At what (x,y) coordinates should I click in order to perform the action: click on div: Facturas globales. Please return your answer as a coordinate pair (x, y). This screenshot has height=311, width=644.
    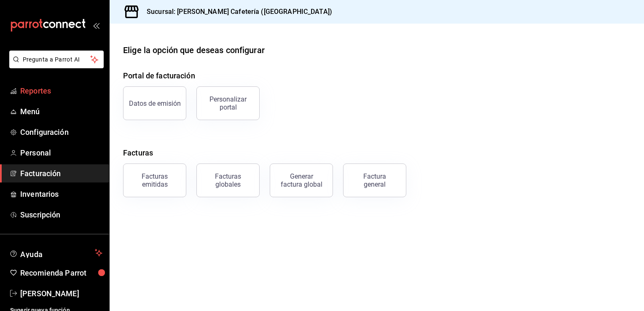
    Looking at the image, I should click on (228, 180).